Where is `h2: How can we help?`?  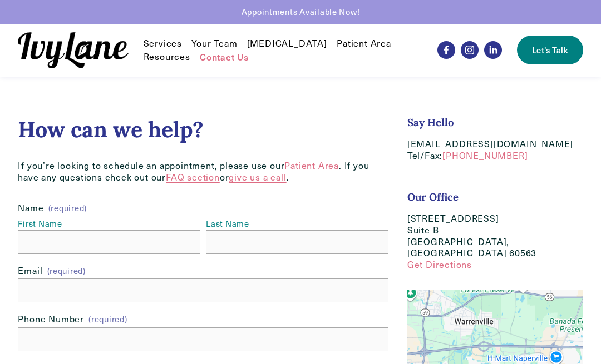 h2: How can we help? is located at coordinates (203, 129).